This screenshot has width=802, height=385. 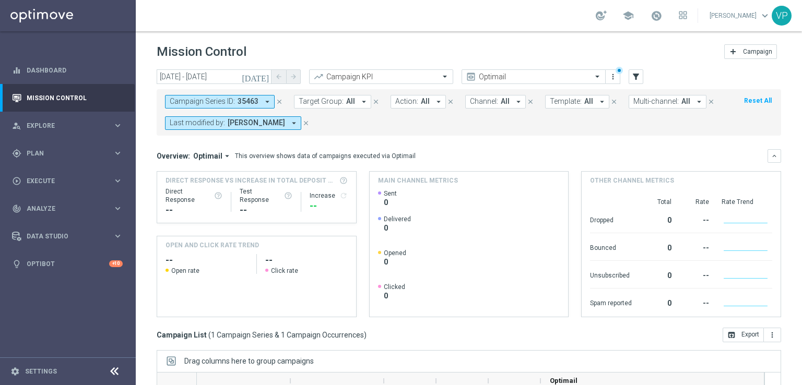 I want to click on div: There are unsaved changes, so click(x=619, y=70).